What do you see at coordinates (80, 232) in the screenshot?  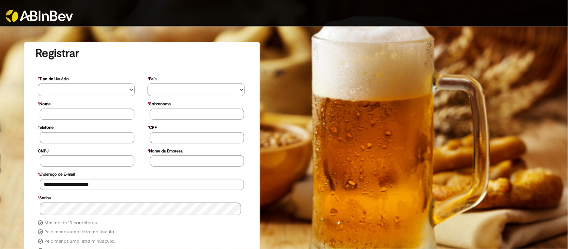 I see `label: Pelo menos uma letra maiúscula.` at bounding box center [80, 232].